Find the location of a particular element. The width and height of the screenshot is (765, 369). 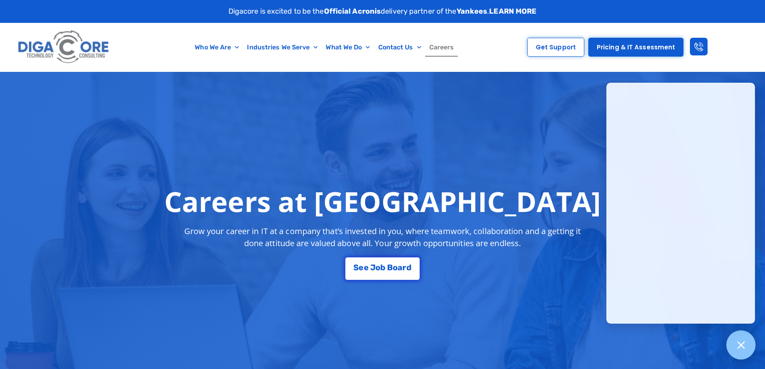

a: What We Do is located at coordinates (348, 47).